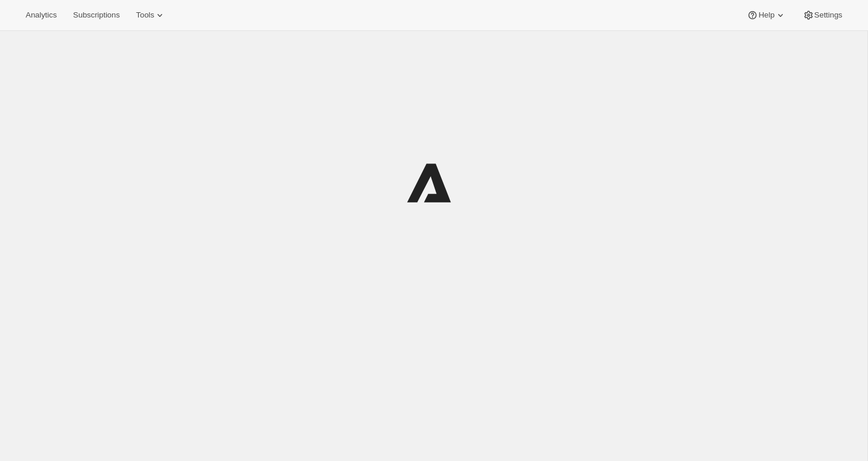 Image resolution: width=868 pixels, height=461 pixels. I want to click on button: Settings, so click(822, 15).